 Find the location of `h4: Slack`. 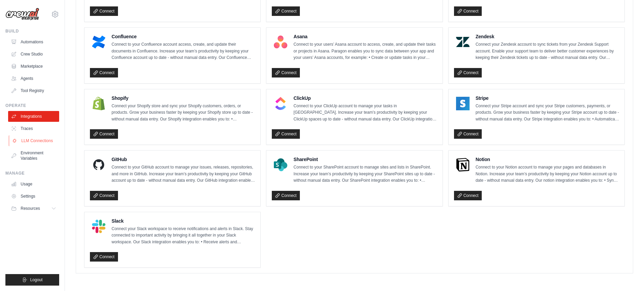

h4: Slack is located at coordinates (184, 221).